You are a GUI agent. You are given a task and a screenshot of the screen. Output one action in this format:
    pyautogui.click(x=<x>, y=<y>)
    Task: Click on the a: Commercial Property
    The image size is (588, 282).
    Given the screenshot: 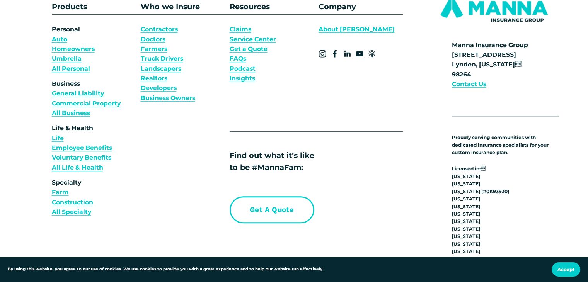 What is the action you would take?
    pyautogui.click(x=86, y=103)
    